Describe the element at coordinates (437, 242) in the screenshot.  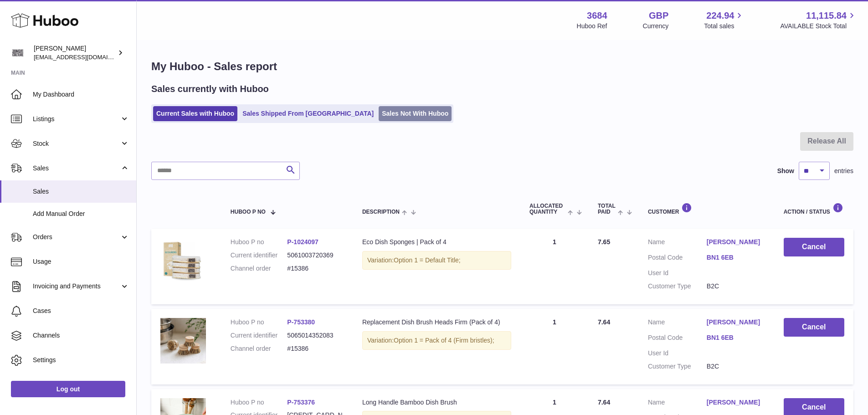
I see `div: Eco Dish Sponges | Pack of 4` at that location.